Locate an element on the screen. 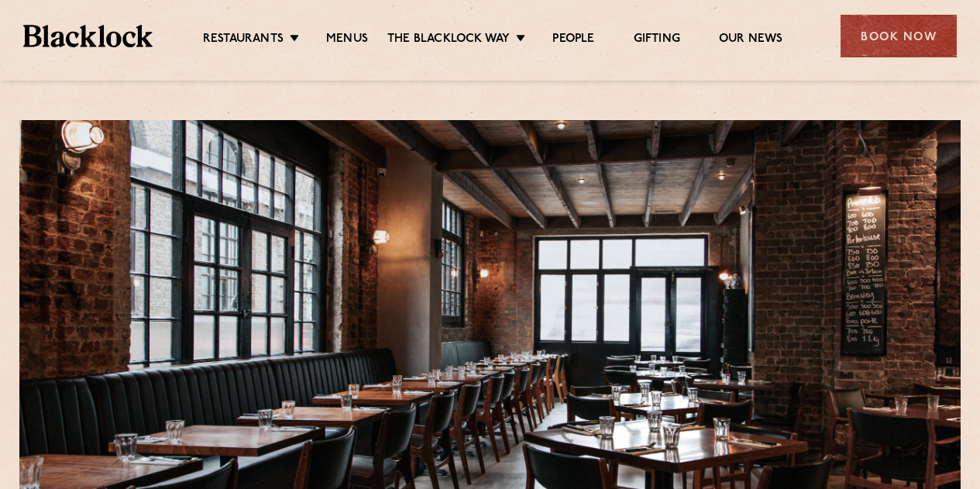 The width and height of the screenshot is (980, 489). a: Gifting is located at coordinates (657, 40).